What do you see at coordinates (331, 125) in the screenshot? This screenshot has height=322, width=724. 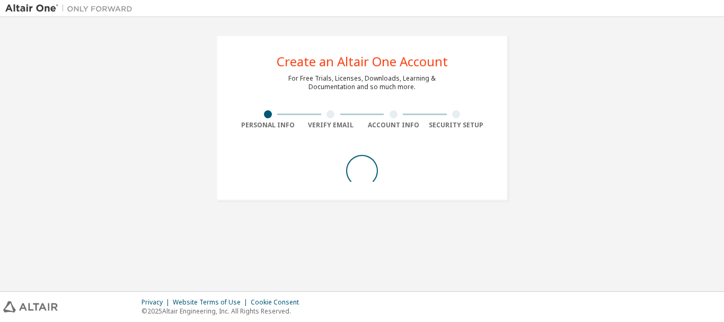 I see `div: Verify Email` at bounding box center [331, 125].